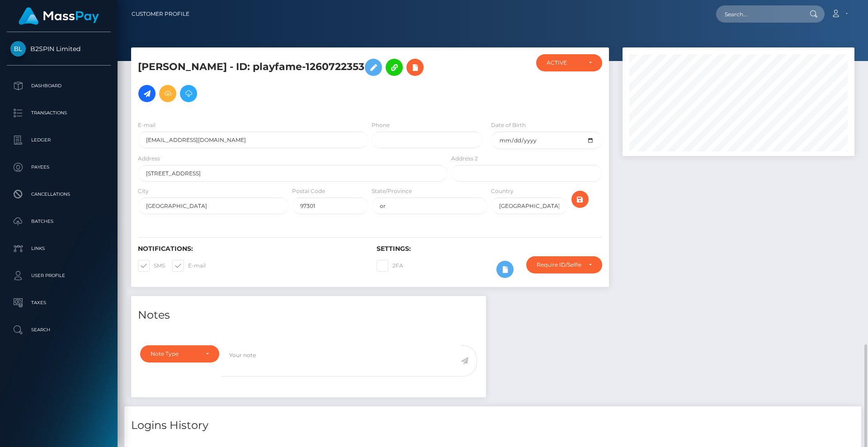 The height and width of the screenshot is (447, 868). What do you see at coordinates (392, 191) in the screenshot?
I see `label: State/Province` at bounding box center [392, 191].